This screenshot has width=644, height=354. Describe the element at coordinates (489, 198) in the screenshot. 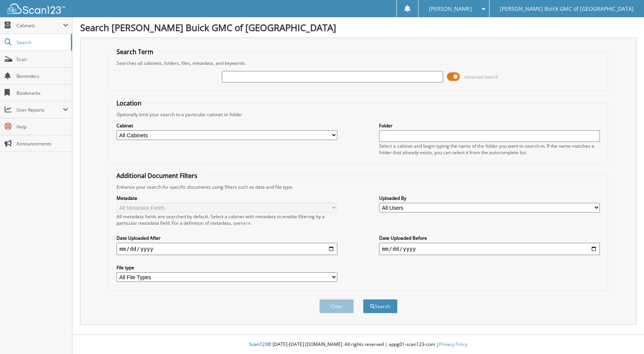

I see `label: Uploaded By` at that location.